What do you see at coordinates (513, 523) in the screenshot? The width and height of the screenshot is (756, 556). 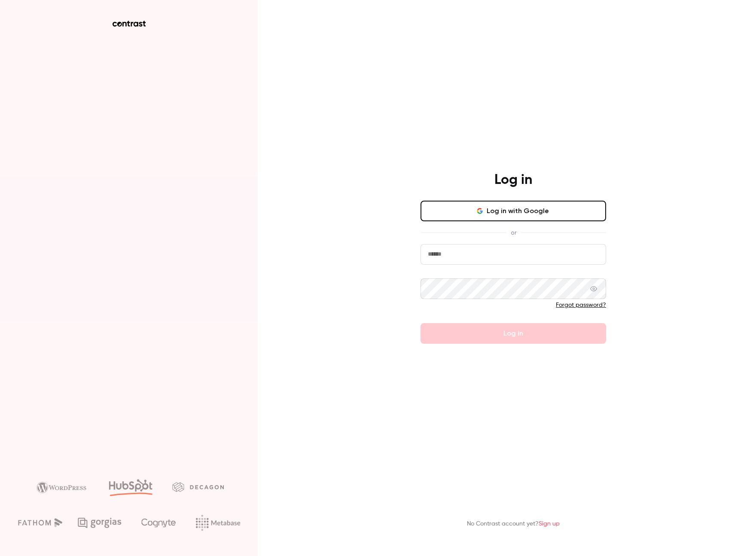 I see `p: No Contrast account yet?` at bounding box center [513, 523].